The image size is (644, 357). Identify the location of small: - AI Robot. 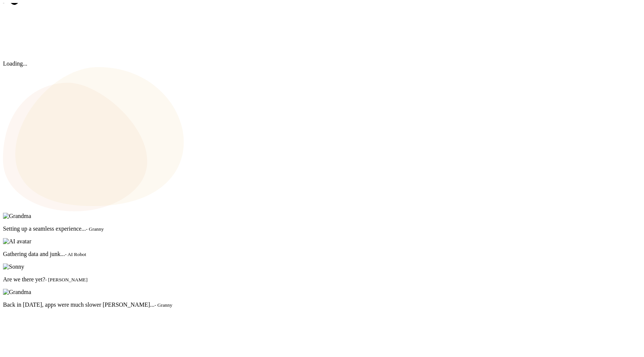
(75, 255).